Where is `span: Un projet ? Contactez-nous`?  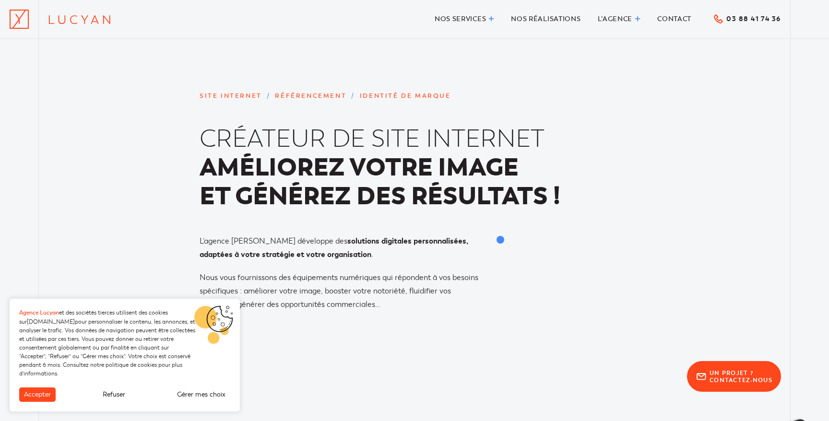
span: Un projet ? Contactez-nous is located at coordinates (740, 376).